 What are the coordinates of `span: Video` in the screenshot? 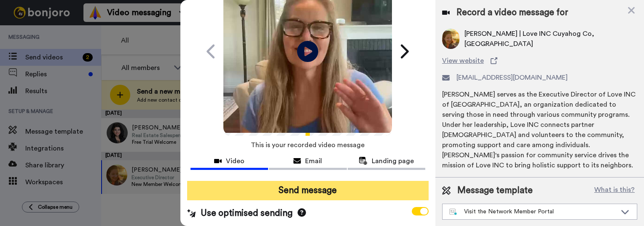 It's located at (235, 161).